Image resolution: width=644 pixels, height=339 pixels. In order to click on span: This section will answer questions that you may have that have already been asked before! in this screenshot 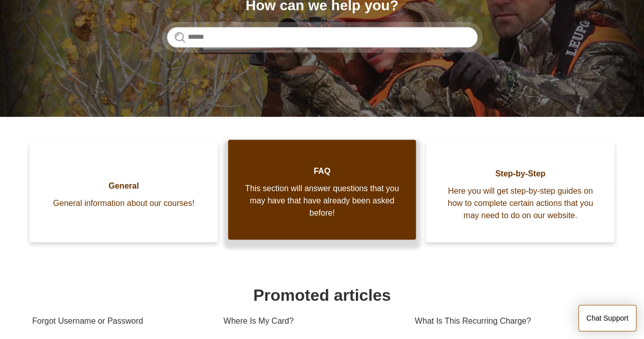, I will do `click(322, 201)`.